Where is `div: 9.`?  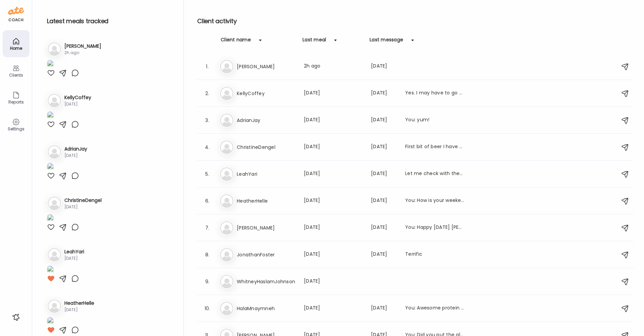 div: 9. is located at coordinates (207, 281).